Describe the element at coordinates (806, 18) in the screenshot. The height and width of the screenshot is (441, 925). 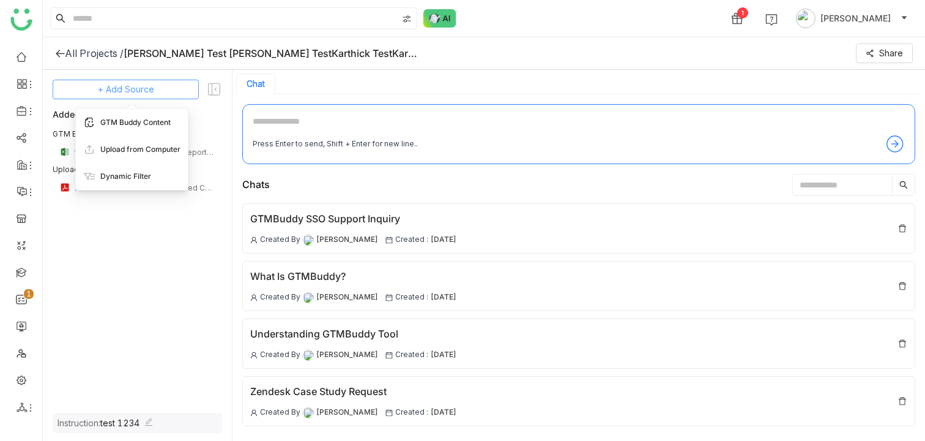
I see `img: avatar` at that location.